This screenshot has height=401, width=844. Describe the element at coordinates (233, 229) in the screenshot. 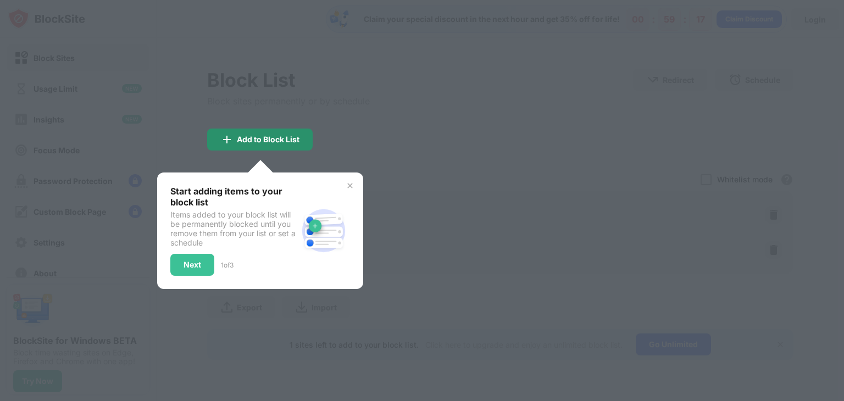

I see `div: Items added to your block list will be permanently blocked until you remove them from your list o...` at that location.